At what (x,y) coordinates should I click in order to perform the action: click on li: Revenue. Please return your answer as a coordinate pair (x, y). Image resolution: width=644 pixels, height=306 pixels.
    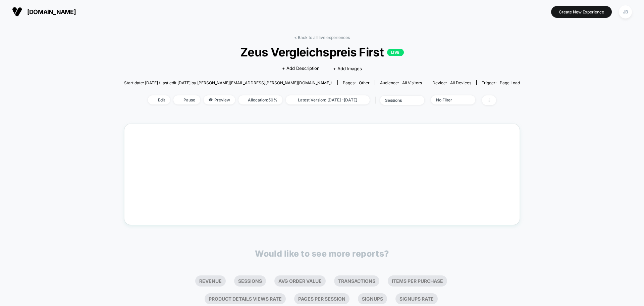
    Looking at the image, I should click on (210, 280).